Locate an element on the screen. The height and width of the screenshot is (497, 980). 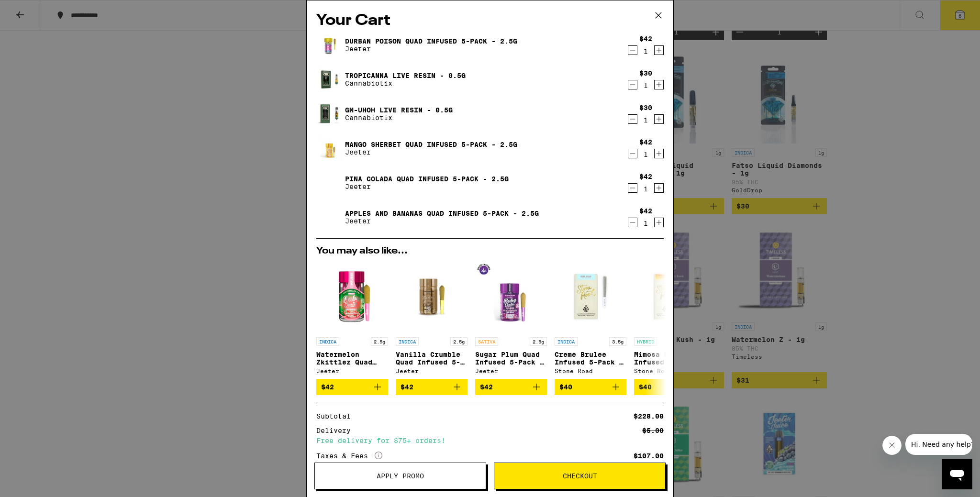
img: Apples and Bananas Quad Infused 5-Pack - 2.5g is located at coordinates (330, 217).